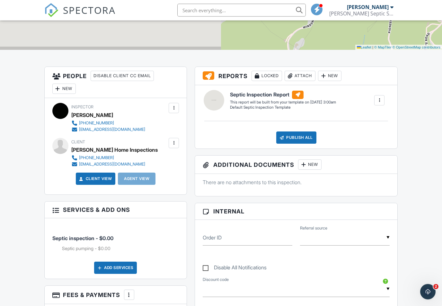 The width and height of the screenshot is (442, 306). I want to click on h3: Fees & Payments, so click(116, 295).